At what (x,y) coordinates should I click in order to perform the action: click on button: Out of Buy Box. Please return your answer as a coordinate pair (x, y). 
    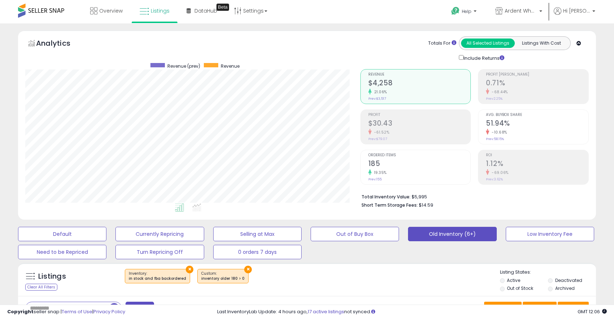
    Looking at the image, I should click on (354, 234).